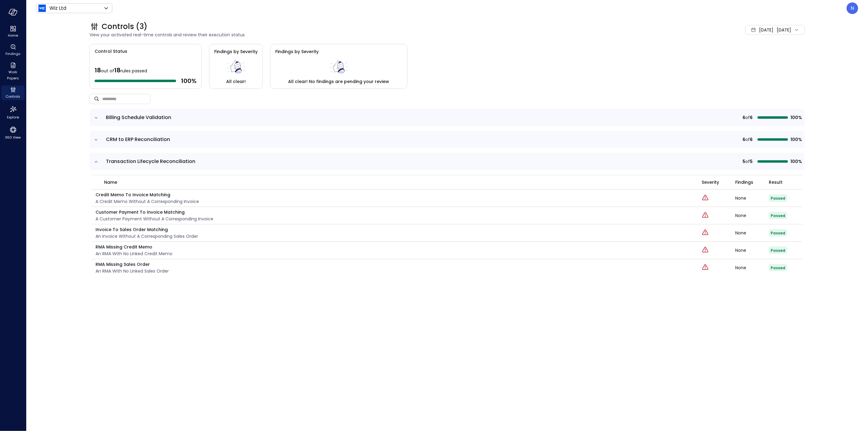 This screenshot has height=431, width=868. What do you see at coordinates (13, 50) in the screenshot?
I see `div: Findings` at bounding box center [13, 50].